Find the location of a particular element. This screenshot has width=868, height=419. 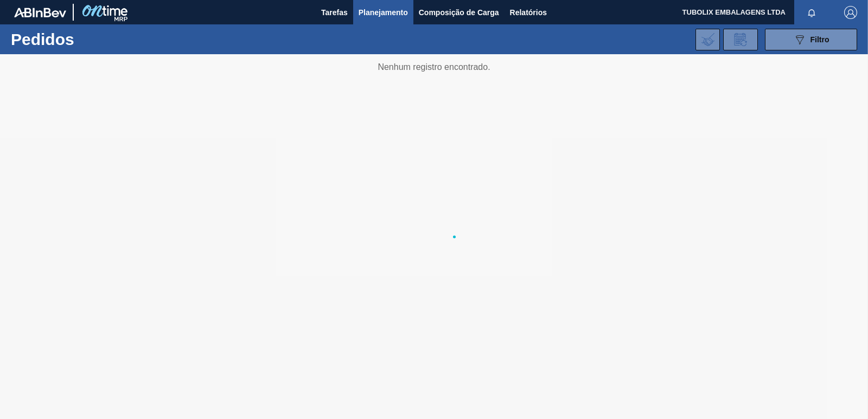

div: Solicitação de Revisão de Pedidos is located at coordinates (741, 39).